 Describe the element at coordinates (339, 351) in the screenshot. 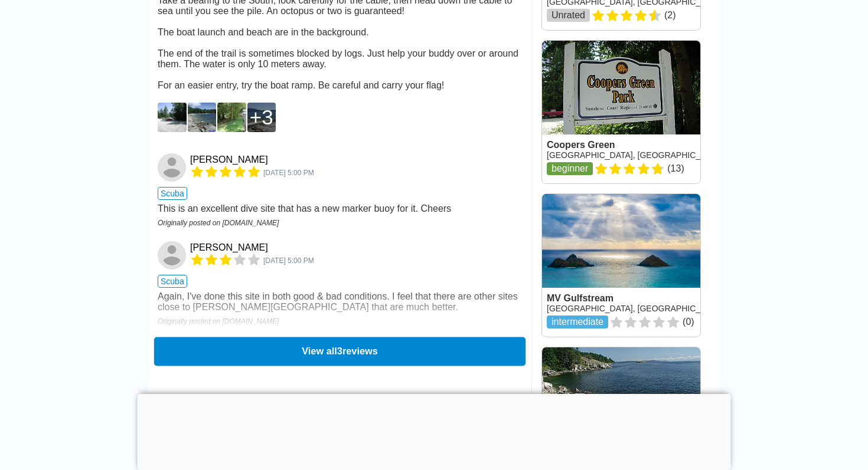

I see `button: View all3reviews` at that location.